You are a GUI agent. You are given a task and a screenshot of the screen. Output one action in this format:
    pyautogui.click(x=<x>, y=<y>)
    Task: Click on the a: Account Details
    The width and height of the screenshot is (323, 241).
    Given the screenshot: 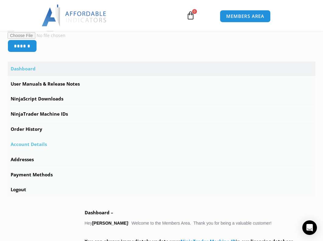 What is the action you would take?
    pyautogui.click(x=161, y=145)
    